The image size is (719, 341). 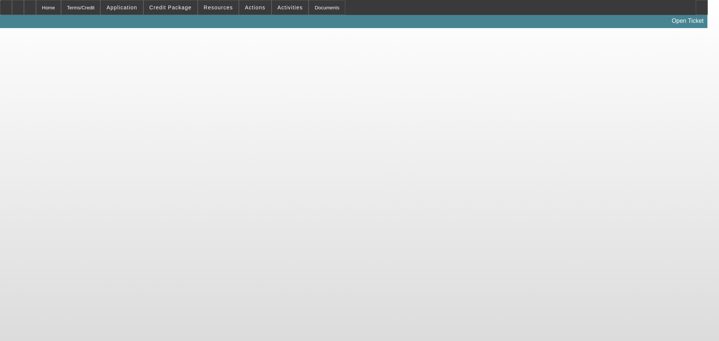 What do you see at coordinates (170, 7) in the screenshot?
I see `button: Credit Package` at bounding box center [170, 7].